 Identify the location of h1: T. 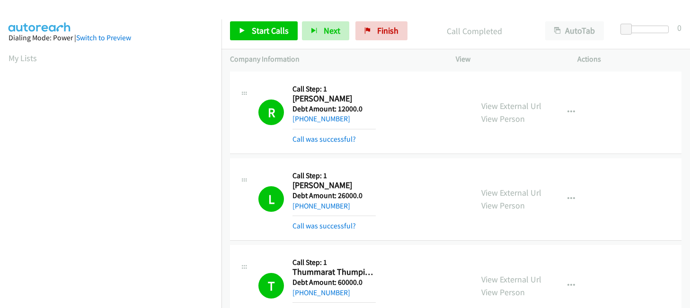
(271, 285).